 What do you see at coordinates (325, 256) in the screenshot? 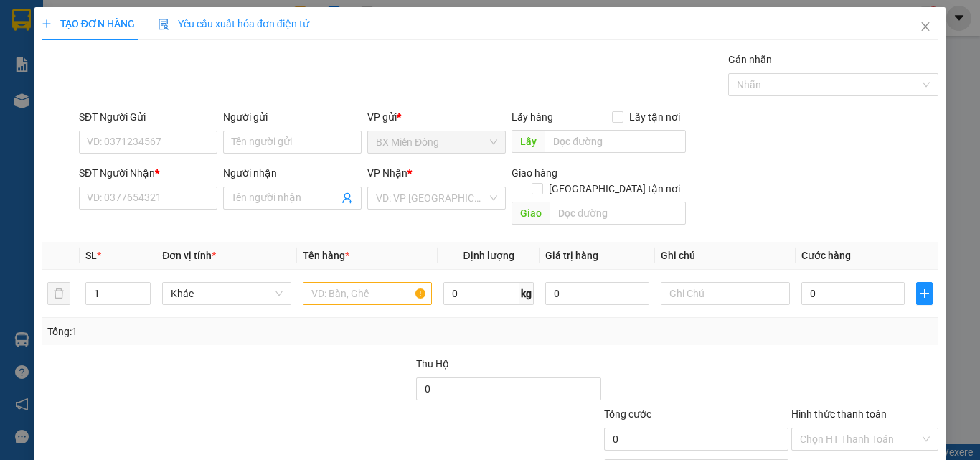
I see `span: Tên hàng` at bounding box center [325, 256].